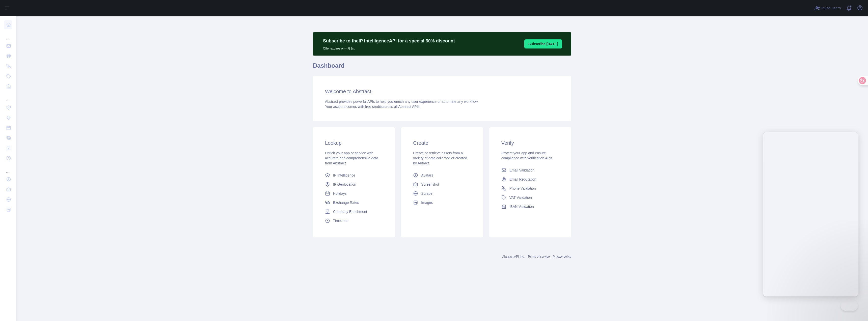 This screenshot has width=868, height=321. Describe the element at coordinates (442, 184) in the screenshot. I see `a: Screenshot` at that location.